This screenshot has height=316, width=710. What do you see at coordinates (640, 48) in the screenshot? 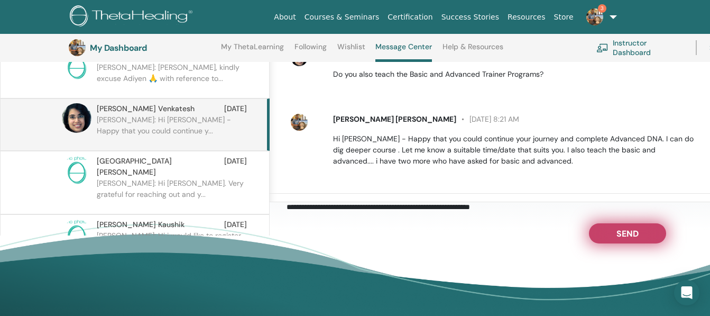
I see `a: Instructor Dashboard` at bounding box center [640, 48].